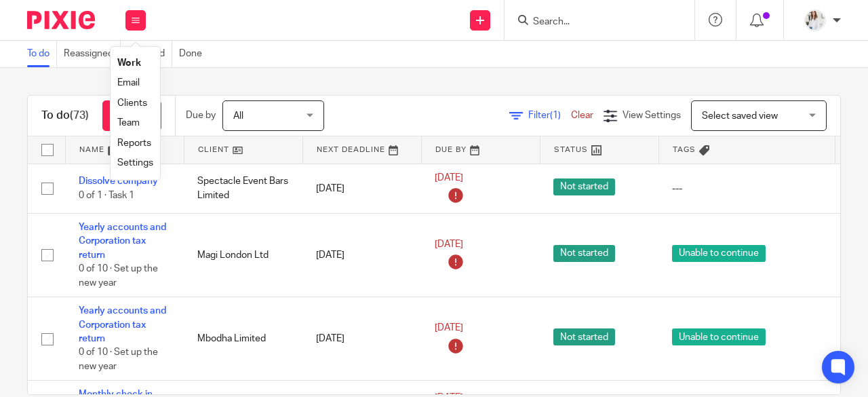  I want to click on img: Pixie, so click(61, 19).